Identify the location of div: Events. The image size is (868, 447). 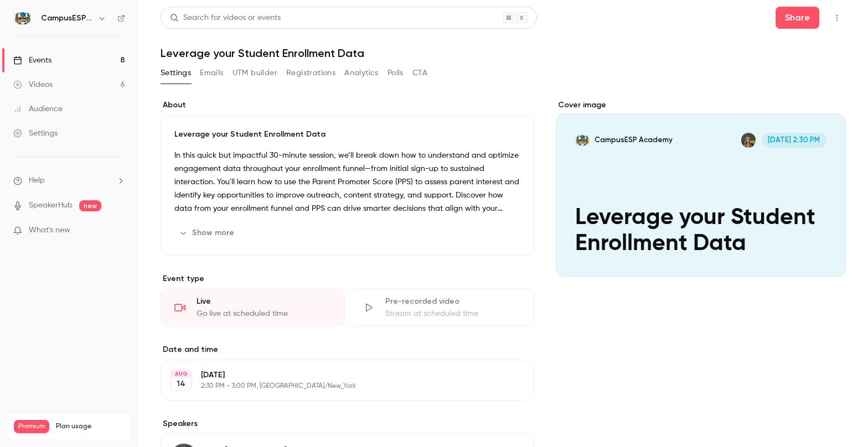
(32, 60).